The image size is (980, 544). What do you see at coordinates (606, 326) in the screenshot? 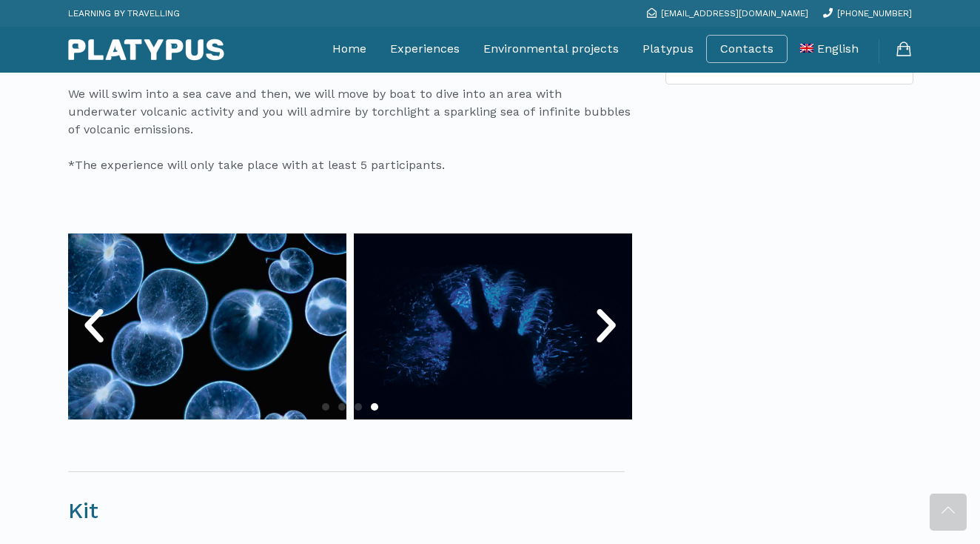
I see `div: Next slide` at bounding box center [606, 326].